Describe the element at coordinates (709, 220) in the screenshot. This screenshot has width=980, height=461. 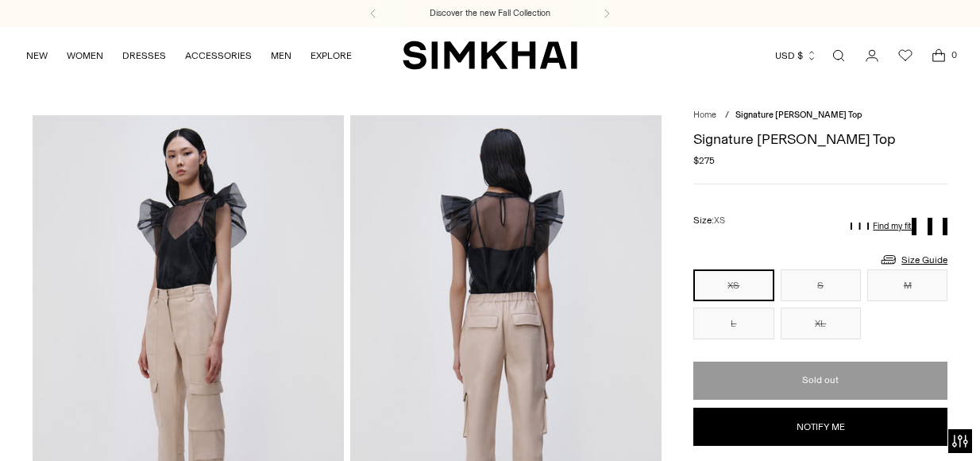
I see `label: Size:` at that location.